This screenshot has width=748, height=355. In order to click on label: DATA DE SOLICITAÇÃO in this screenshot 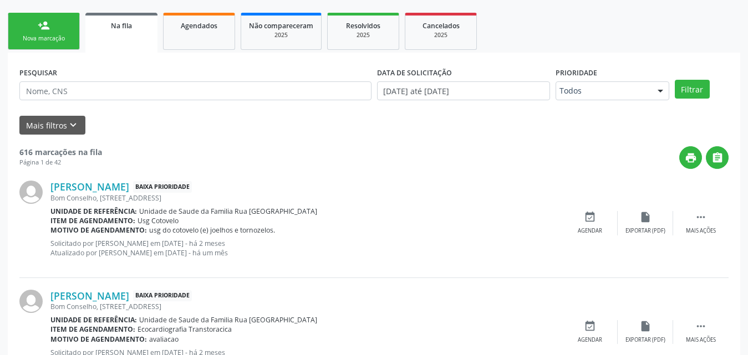, I will do `click(414, 73)`.